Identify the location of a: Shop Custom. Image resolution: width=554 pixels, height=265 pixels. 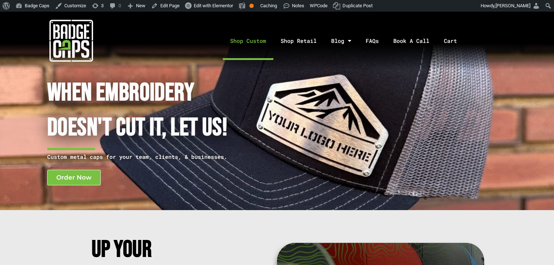
(248, 41).